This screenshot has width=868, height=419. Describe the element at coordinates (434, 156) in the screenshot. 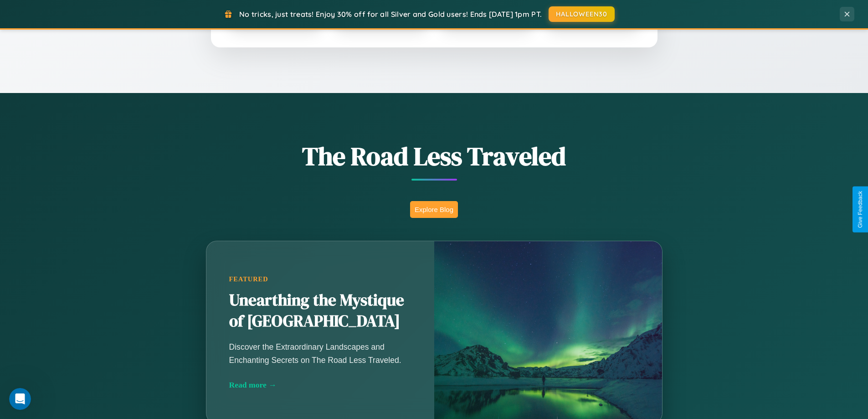

I see `h1: The Road Less Traveled` at that location.